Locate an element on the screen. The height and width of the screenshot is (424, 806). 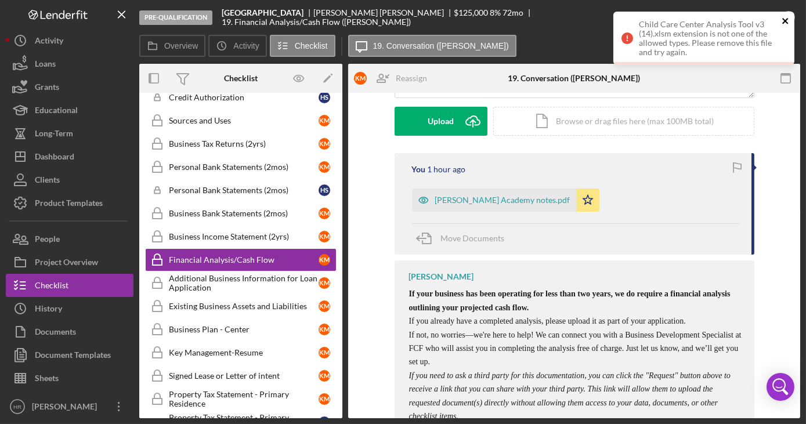
a: Checklist is located at coordinates (70, 286).